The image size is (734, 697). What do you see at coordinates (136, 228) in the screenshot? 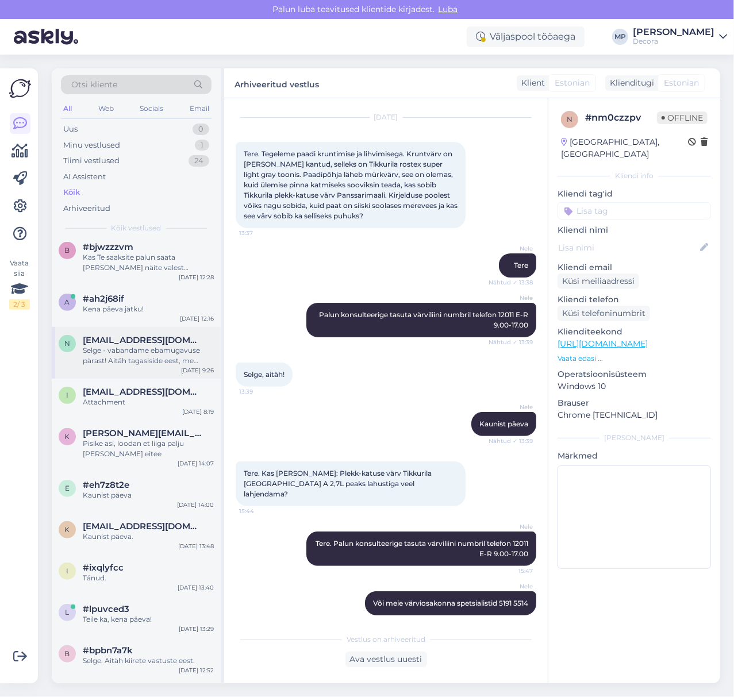
I see `span: Kõik vestlused` at bounding box center [136, 228].